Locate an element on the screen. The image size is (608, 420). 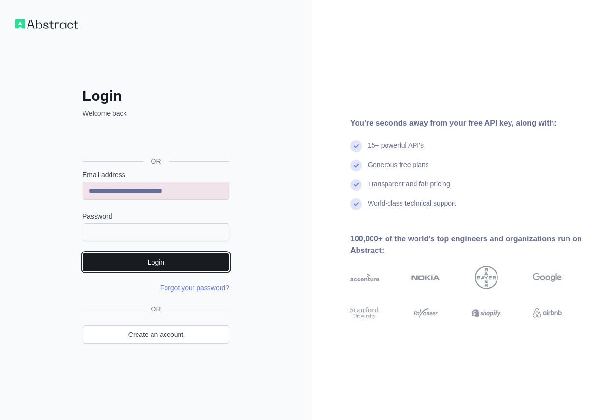
div: Transparent and fair pricing is located at coordinates (409, 189).